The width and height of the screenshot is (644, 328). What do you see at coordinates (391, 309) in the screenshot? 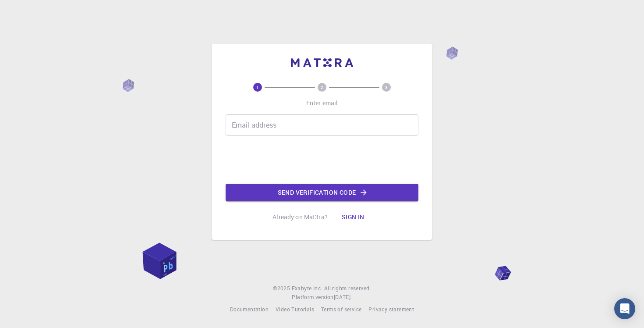
I see `span: Privacy statement` at bounding box center [391, 309].